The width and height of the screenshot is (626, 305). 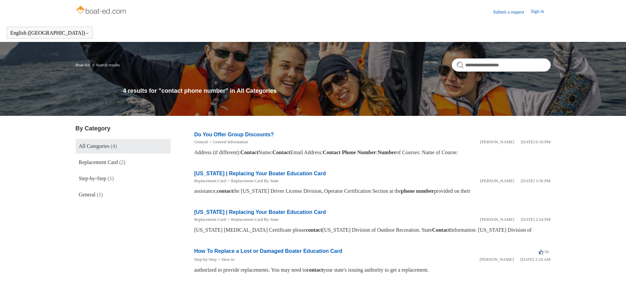 I want to click on a: Sign in, so click(x=541, y=12).